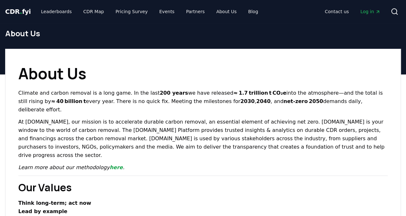 This screenshot has height=216, width=406. I want to click on a: Log in, so click(371, 12).